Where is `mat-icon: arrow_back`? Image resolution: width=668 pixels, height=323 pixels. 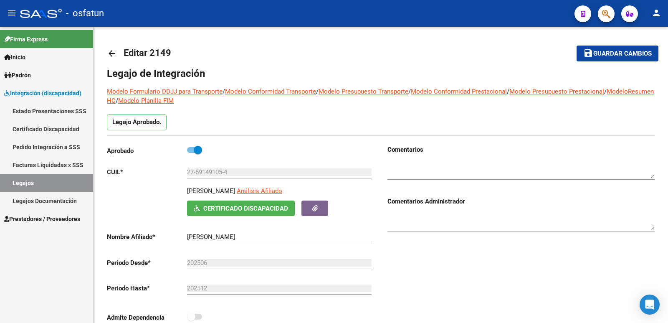
mat-icon: arrow_back is located at coordinates (112, 53).